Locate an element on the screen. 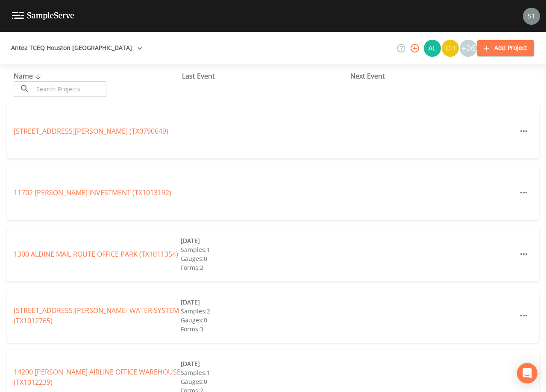  div: Forms: 2 is located at coordinates (264, 268).